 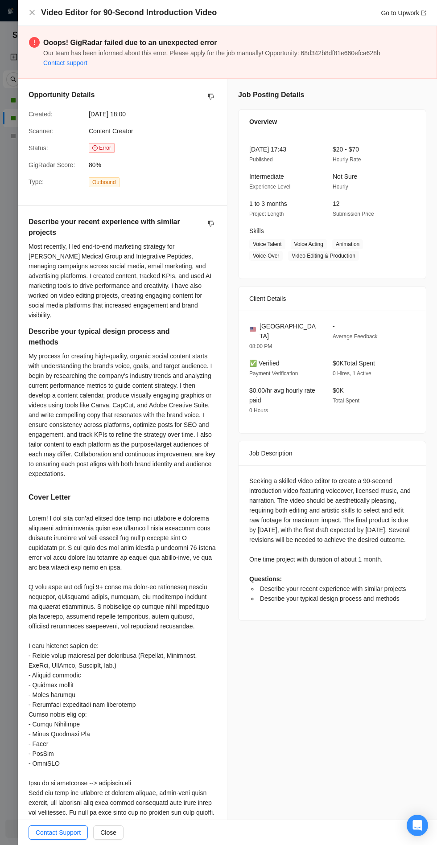 I want to click on span: Total Spent, so click(x=346, y=401).